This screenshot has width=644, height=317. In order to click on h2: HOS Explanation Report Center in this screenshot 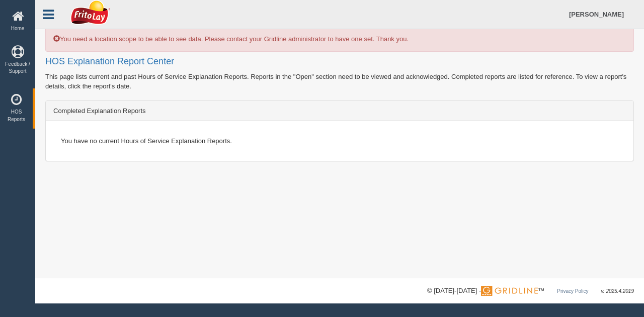, I will do `click(340, 62)`.